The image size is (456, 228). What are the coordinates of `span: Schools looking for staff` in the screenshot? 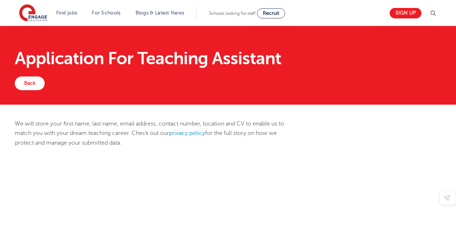 It's located at (232, 13).